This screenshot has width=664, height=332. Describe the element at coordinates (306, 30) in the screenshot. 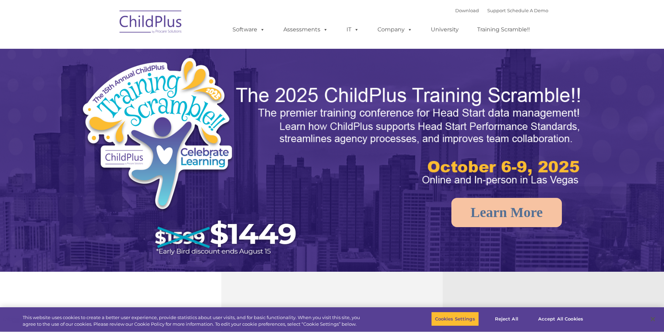

I see `a: Assessments` at that location.